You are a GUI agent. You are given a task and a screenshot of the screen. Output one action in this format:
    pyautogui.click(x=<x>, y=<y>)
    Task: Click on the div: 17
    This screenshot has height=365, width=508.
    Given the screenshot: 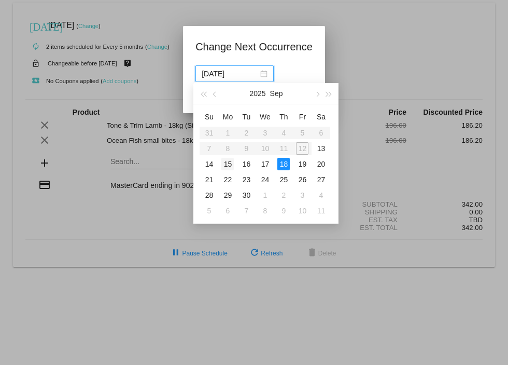 What is the action you would take?
    pyautogui.click(x=265, y=164)
    